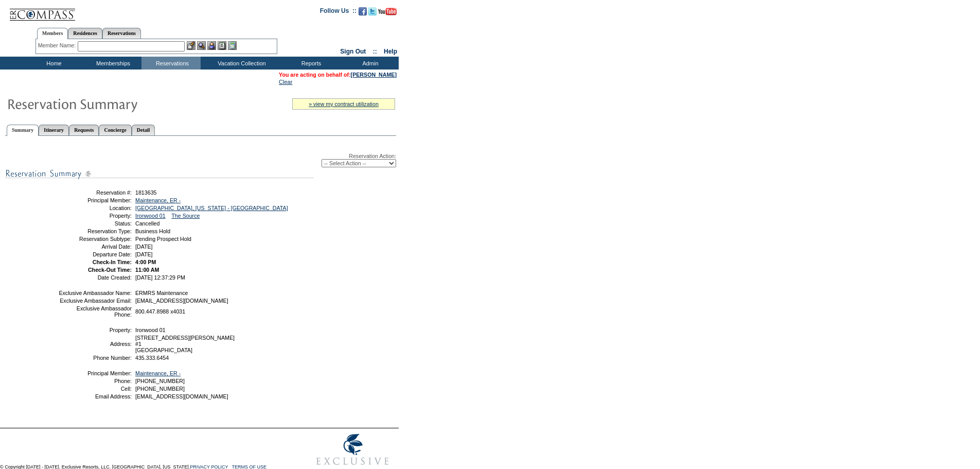  What do you see at coordinates (112, 262) in the screenshot?
I see `strong: Check-In Time:` at bounding box center [112, 262].